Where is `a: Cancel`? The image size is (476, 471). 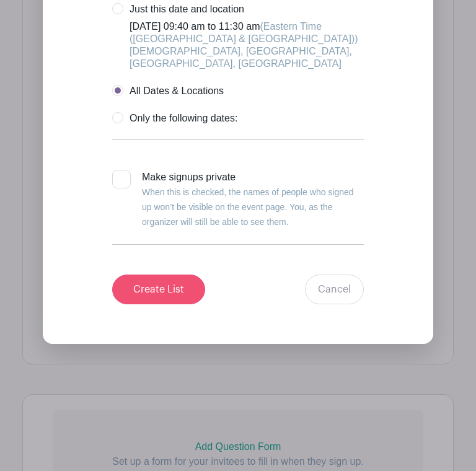
a: Cancel is located at coordinates (334, 290).